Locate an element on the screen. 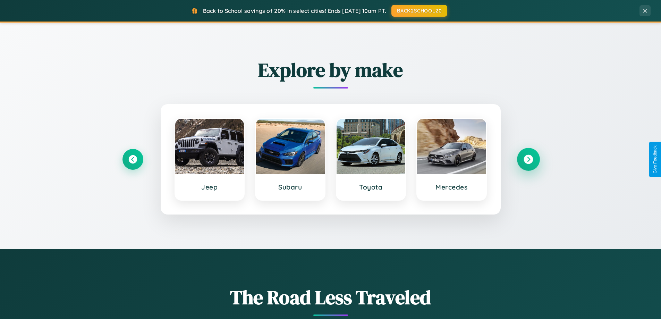  h3: Toyota is located at coordinates (371, 187).